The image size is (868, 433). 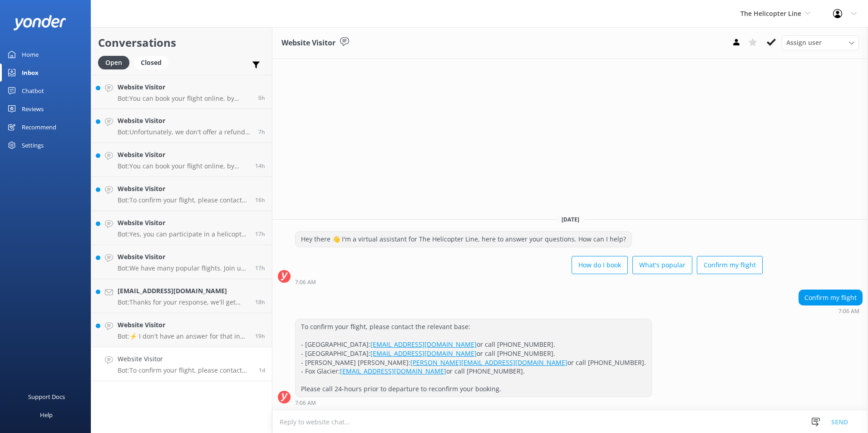 What do you see at coordinates (181, 228) in the screenshot?
I see `a: Website VisitorBot:Yes, you can participate in a helicopter ride. However, if your actual weight ...` at bounding box center [181, 228].